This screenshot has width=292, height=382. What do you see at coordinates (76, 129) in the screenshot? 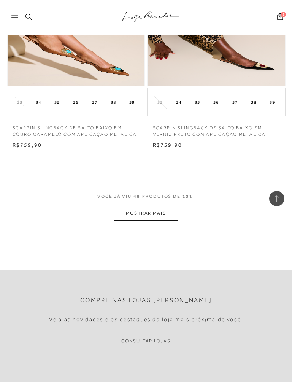
I see `p: SCARPIN SLINGBACK DE SALTO BAIXO EM COURO CARAMELO COM APLICAÇÃO METÁLICA` at bounding box center [76, 129].